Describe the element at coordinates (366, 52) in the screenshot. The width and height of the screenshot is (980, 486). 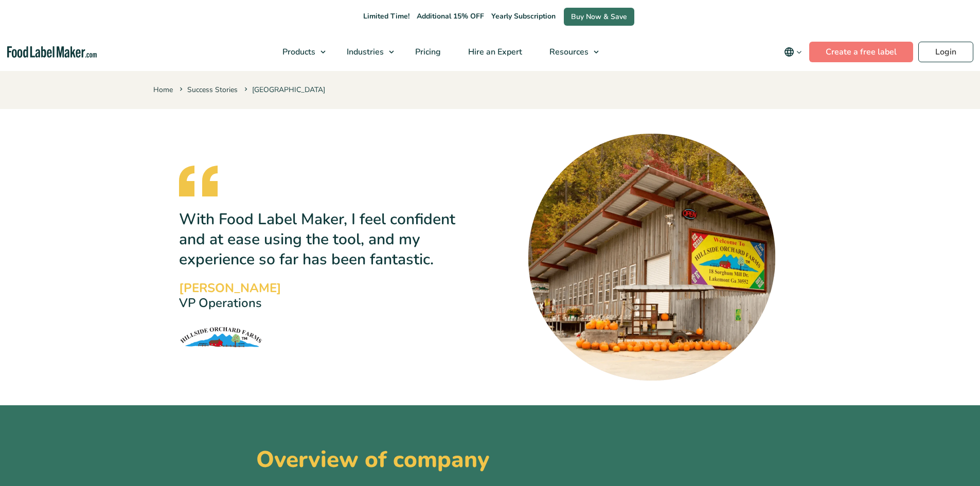
I see `a: Industries` at that location.